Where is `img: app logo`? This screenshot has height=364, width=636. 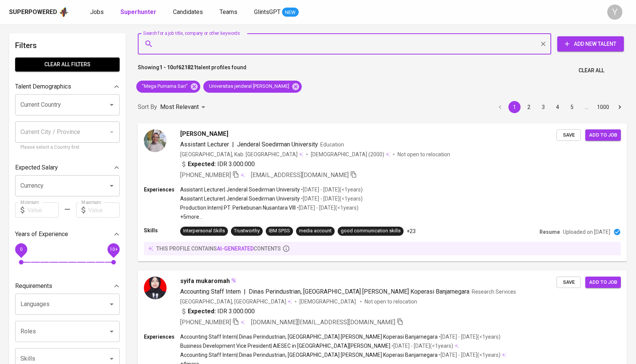
img: app logo is located at coordinates (64, 12).